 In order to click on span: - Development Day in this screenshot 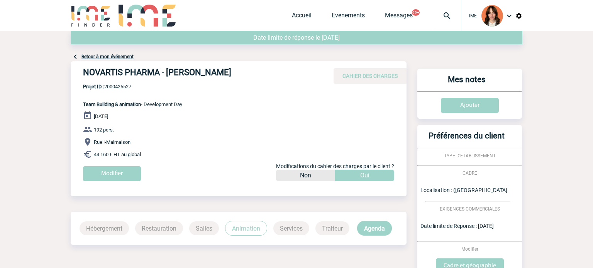, I will do `click(132, 104)`.